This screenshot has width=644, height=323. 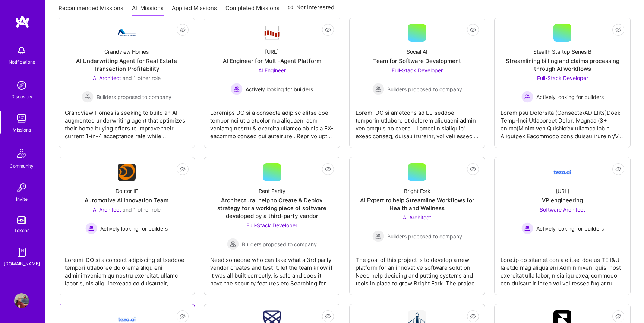 I want to click on div: Doutor IE, so click(x=126, y=191).